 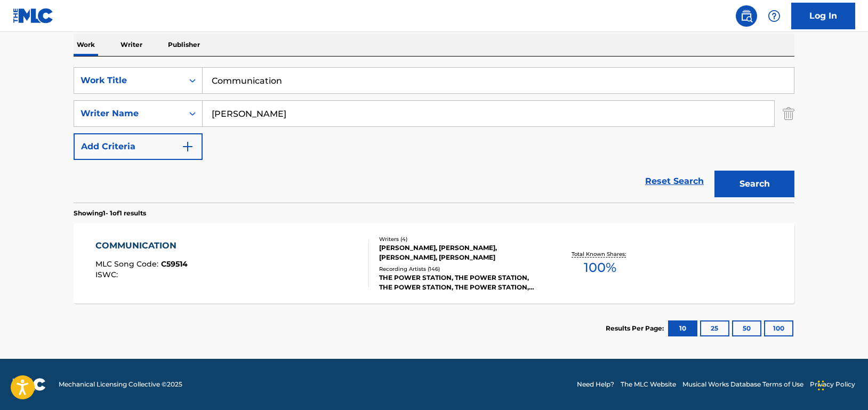 What do you see at coordinates (779, 328) in the screenshot?
I see `button: 100` at bounding box center [779, 328].